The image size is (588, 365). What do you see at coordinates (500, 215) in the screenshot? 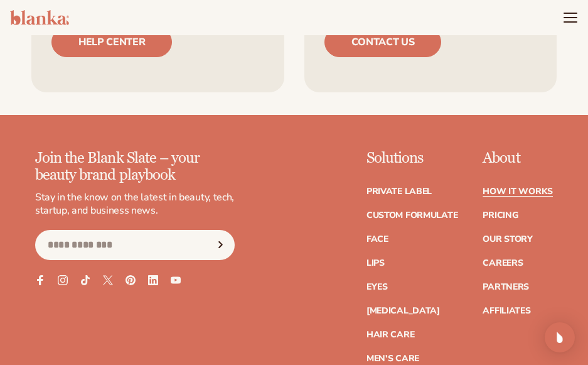
I see `a: Pricing` at bounding box center [500, 215].